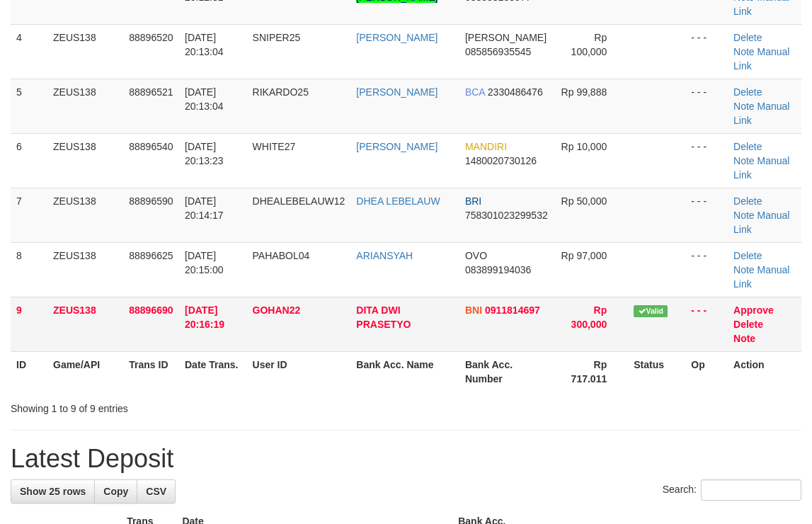  Describe the element at coordinates (516, 92) in the screenshot. I see `span: Copy 2330486476 to clipboard` at that location.